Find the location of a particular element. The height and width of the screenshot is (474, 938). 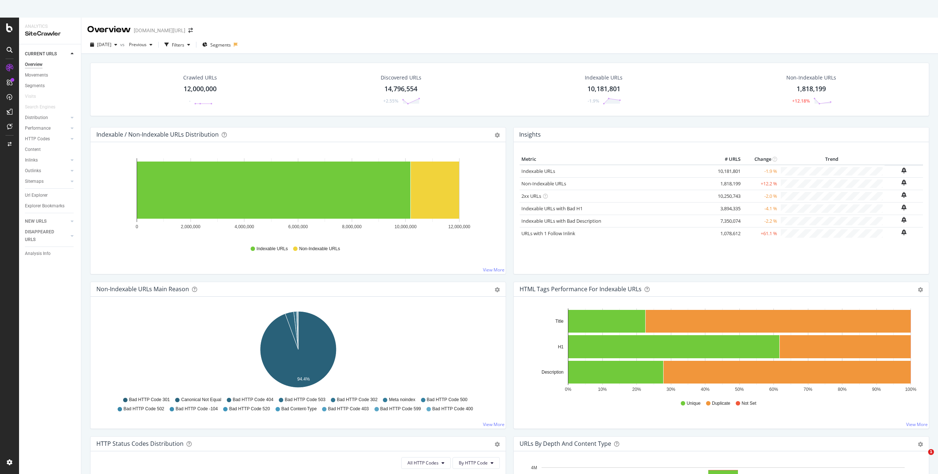

span: Bad HTTP Code 302 is located at coordinates (357, 400).